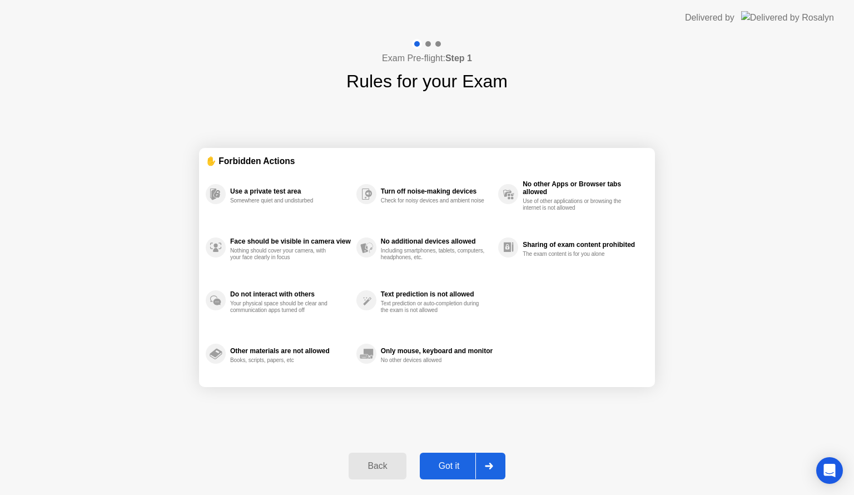  Describe the element at coordinates (787, 17) in the screenshot. I see `img: Delivered by Rosalyn` at that location.